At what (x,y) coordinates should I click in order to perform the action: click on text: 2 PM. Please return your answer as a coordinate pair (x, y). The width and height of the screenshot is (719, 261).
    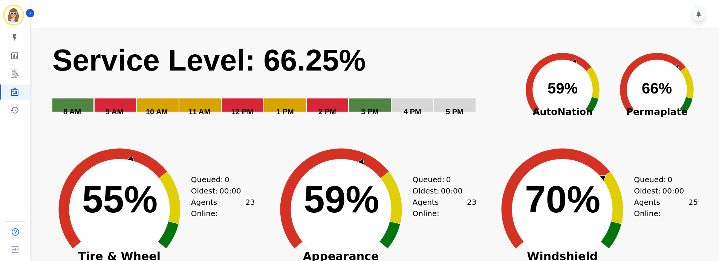
    Looking at the image, I should click on (327, 111).